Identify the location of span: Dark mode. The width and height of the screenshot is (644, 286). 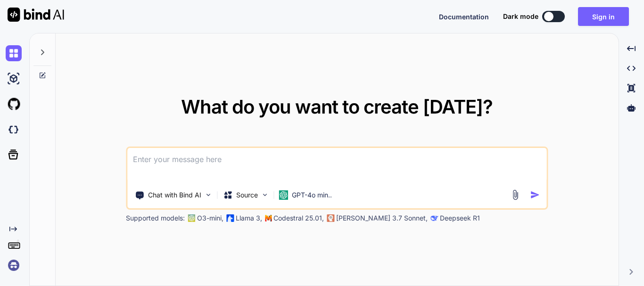
(521, 16).